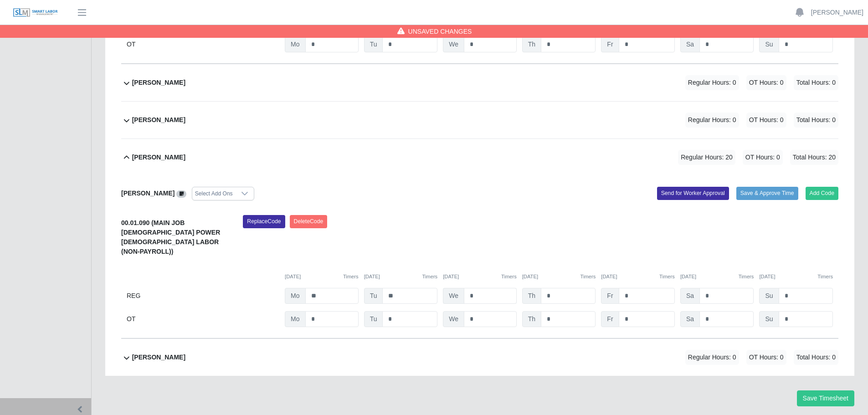  Describe the element at coordinates (440, 31) in the screenshot. I see `span: Unsaved Changes` at that location.